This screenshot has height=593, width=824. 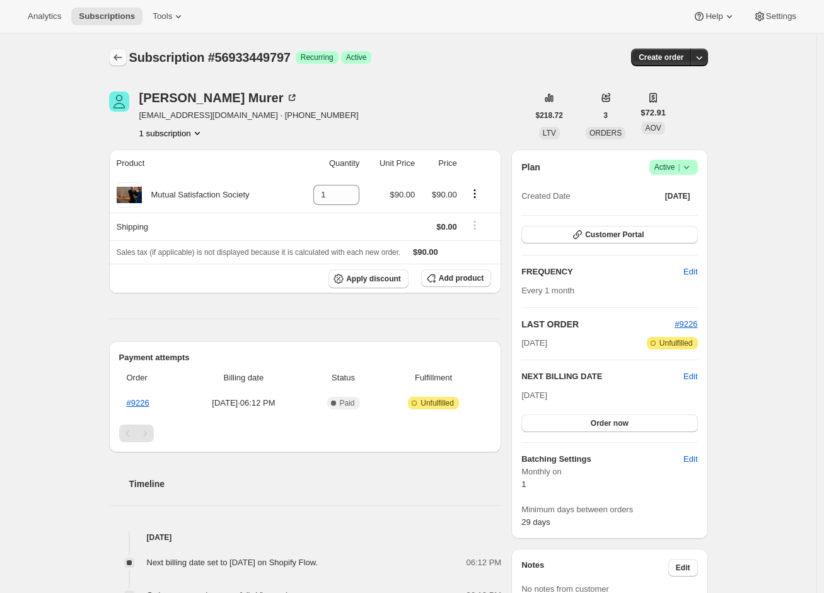 What do you see at coordinates (548, 290) in the screenshot?
I see `span: Every 1 month` at bounding box center [548, 290].